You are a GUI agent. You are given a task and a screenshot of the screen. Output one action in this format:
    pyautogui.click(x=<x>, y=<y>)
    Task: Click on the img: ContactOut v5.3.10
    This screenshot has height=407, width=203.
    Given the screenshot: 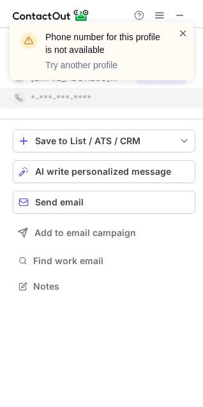 What is the action you would take?
    pyautogui.click(x=51, y=15)
    